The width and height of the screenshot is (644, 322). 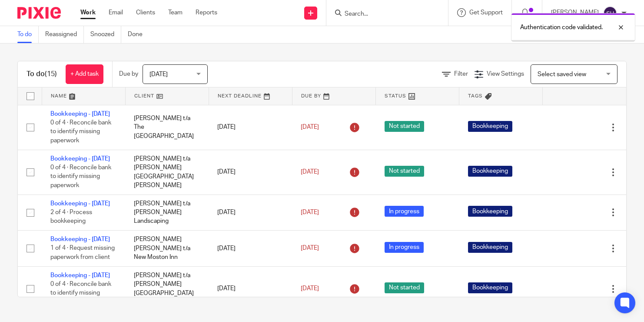 I want to click on span: Filter, so click(x=461, y=74).